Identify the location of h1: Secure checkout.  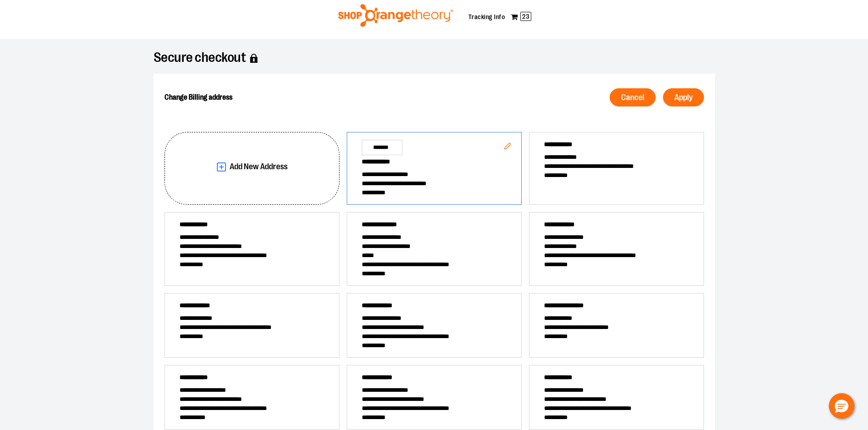
(434, 58).